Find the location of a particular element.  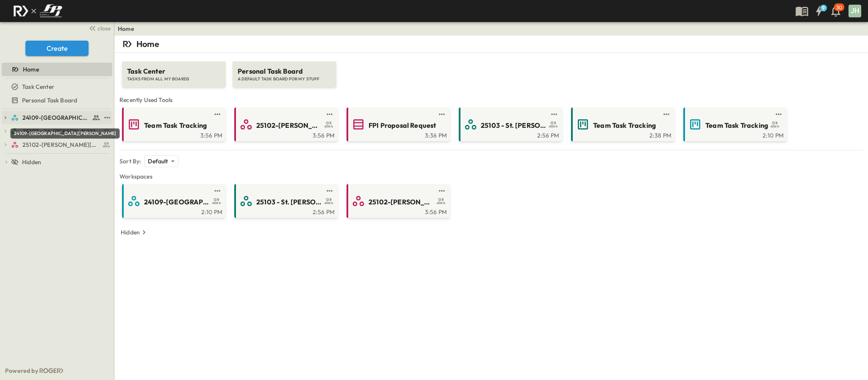

a: Personal Task BoardA DEFAULT TASK BOARD FOR MY STUFF is located at coordinates (284, 70).